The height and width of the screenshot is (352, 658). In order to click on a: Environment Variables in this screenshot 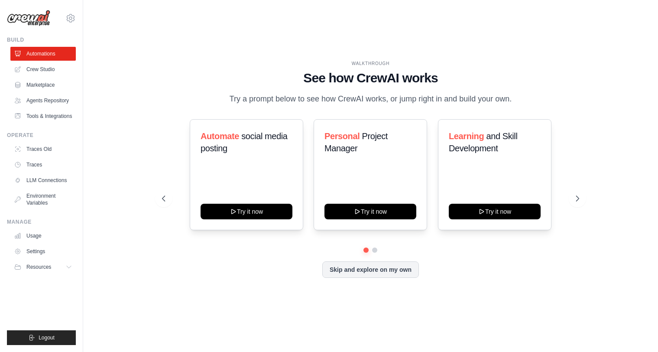, I will do `click(43, 199)`.